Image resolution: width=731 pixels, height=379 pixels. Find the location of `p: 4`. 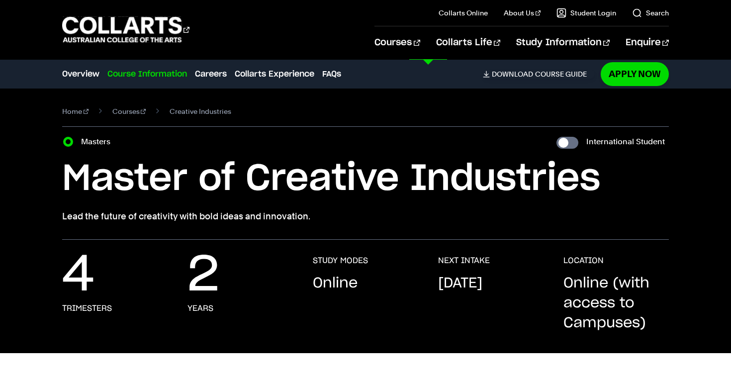

p: 4 is located at coordinates (78, 276).